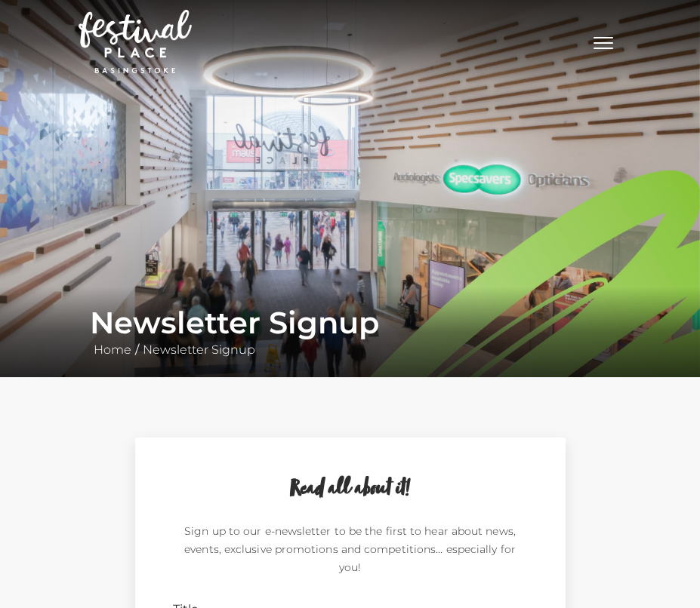 The image size is (700, 608). What do you see at coordinates (350, 490) in the screenshot?
I see `h2: Read all about it!` at bounding box center [350, 490].